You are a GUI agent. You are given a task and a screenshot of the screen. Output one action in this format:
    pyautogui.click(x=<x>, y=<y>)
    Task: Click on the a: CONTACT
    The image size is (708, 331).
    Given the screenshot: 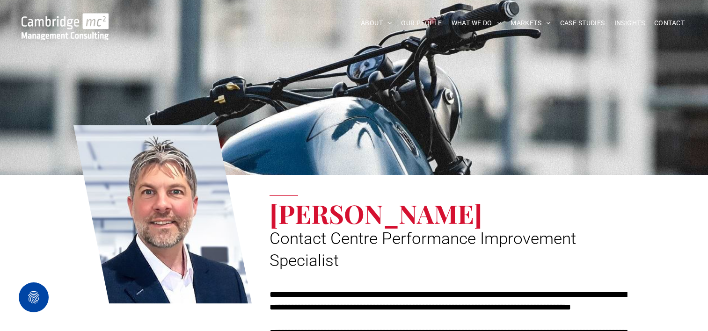 What is the action you would take?
    pyautogui.click(x=669, y=23)
    